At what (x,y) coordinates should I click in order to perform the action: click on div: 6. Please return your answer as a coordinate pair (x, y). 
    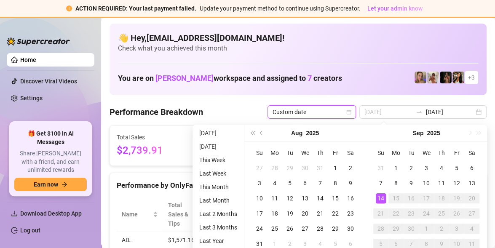
    Looking at the image, I should click on (305, 183).